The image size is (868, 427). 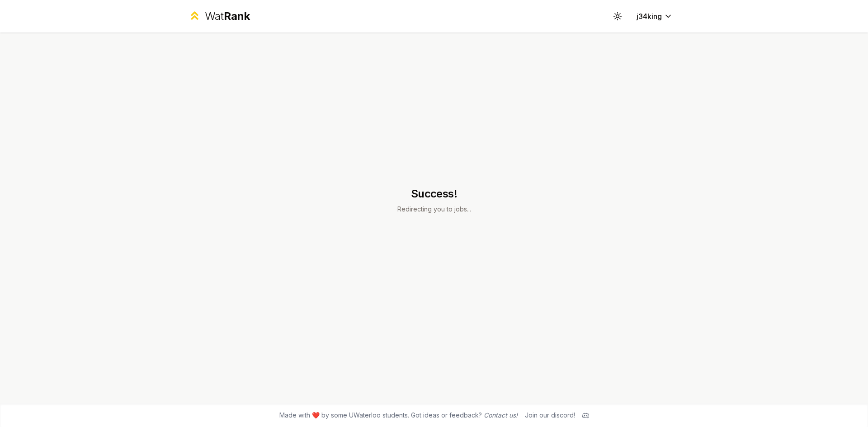 What do you see at coordinates (237, 15) in the screenshot?
I see `span: Rank` at bounding box center [237, 15].